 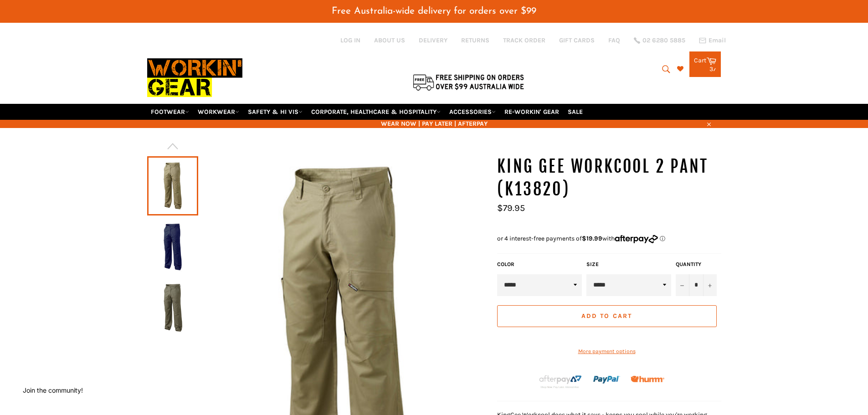 I want to click on button: Join the community!, so click(x=53, y=390).